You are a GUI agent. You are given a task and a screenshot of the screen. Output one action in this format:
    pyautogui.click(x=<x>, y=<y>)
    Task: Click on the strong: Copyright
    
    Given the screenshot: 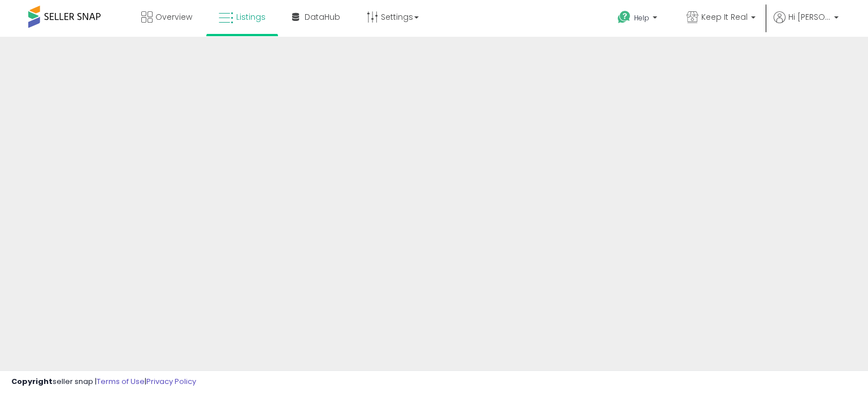 What is the action you would take?
    pyautogui.click(x=31, y=381)
    